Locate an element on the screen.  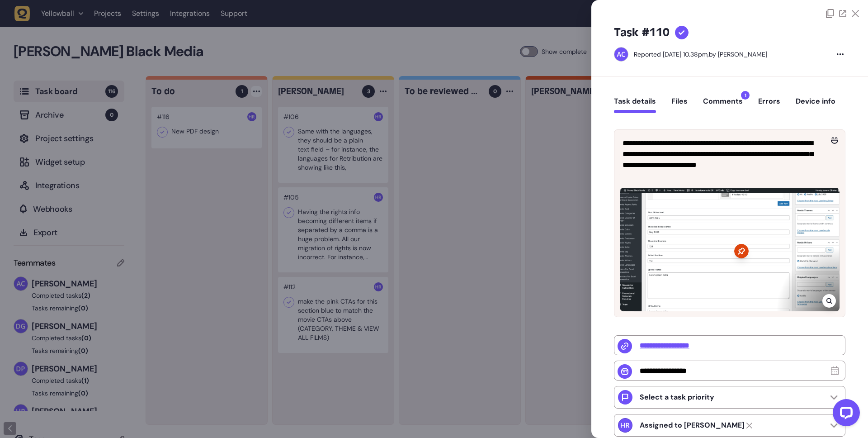
p: Select a task priority is located at coordinates (677, 397).